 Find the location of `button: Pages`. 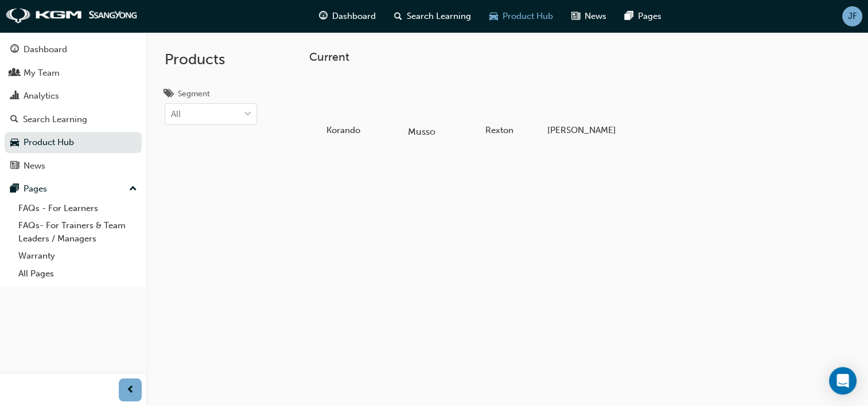

button: Pages is located at coordinates (73, 189).